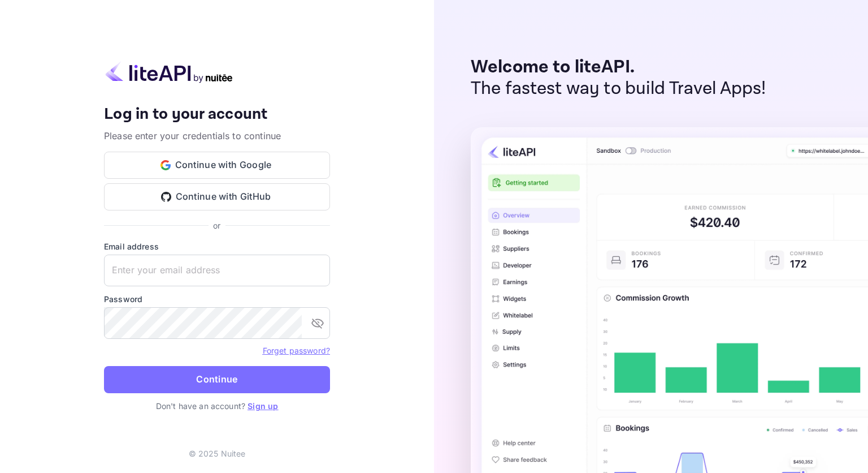 This screenshot has width=868, height=473. Describe the element at coordinates (217, 135) in the screenshot. I see `p: Please enter your credentials to continue` at that location.